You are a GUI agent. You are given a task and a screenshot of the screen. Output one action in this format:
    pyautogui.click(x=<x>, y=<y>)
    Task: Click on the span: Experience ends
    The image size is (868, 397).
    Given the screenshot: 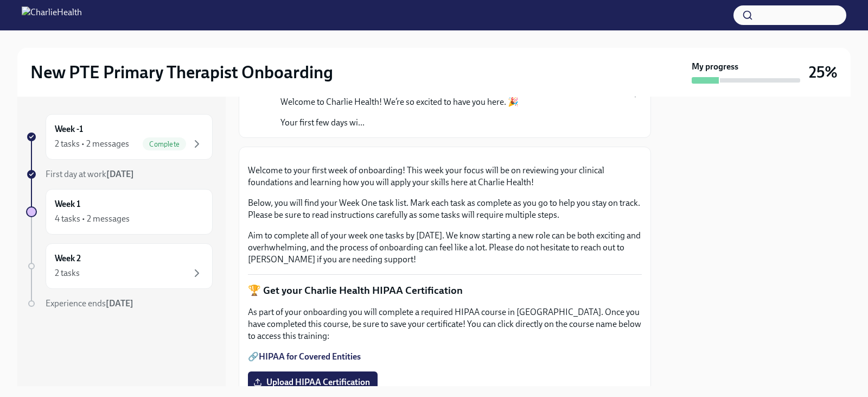 What is the action you would take?
    pyautogui.click(x=89, y=303)
    